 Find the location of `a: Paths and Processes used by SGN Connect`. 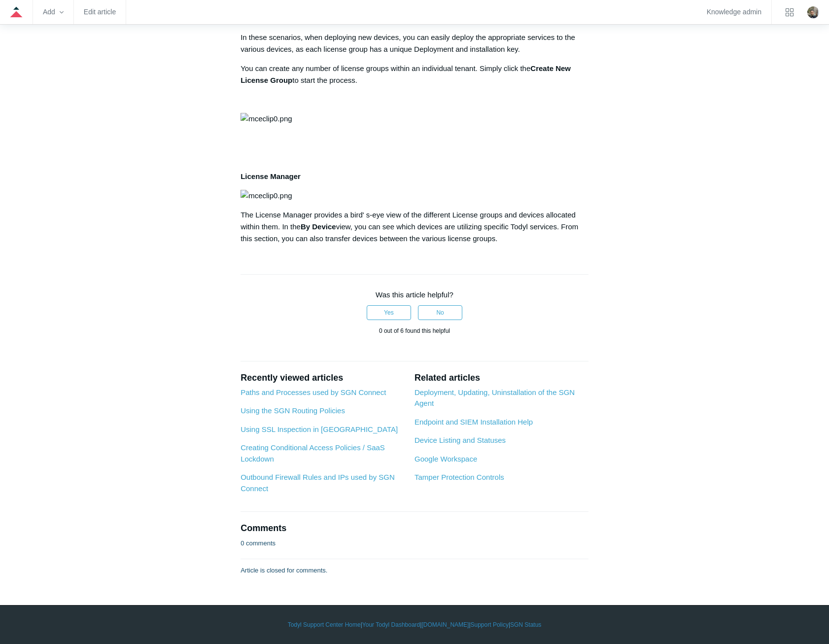

a: Paths and Processes used by SGN Connect is located at coordinates (313, 392).